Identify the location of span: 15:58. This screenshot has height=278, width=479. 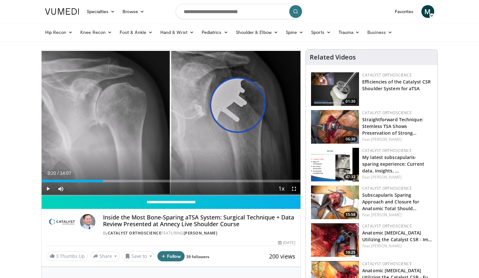
(350, 215).